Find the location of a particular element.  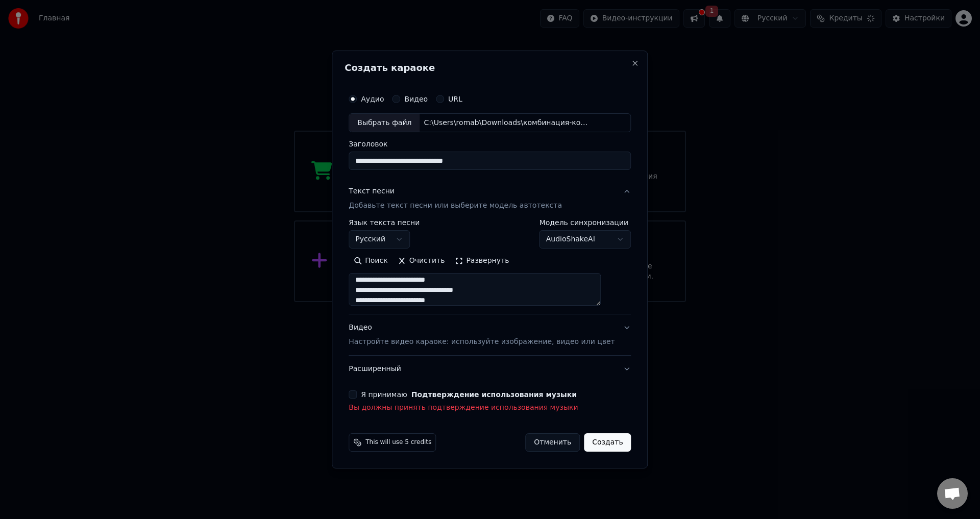

button: Расширенный is located at coordinates (490, 369).